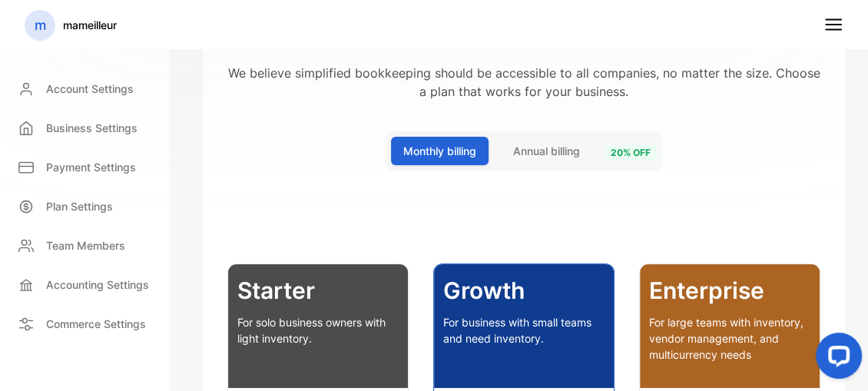 The width and height of the screenshot is (868, 391). Describe the element at coordinates (85, 245) in the screenshot. I see `p: Team Members` at that location.